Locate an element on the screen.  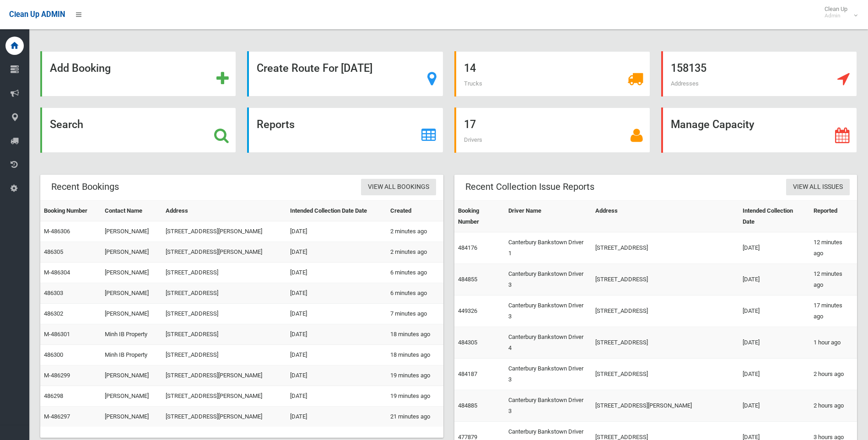
td: 21 minutes ago is located at coordinates (415, 416).